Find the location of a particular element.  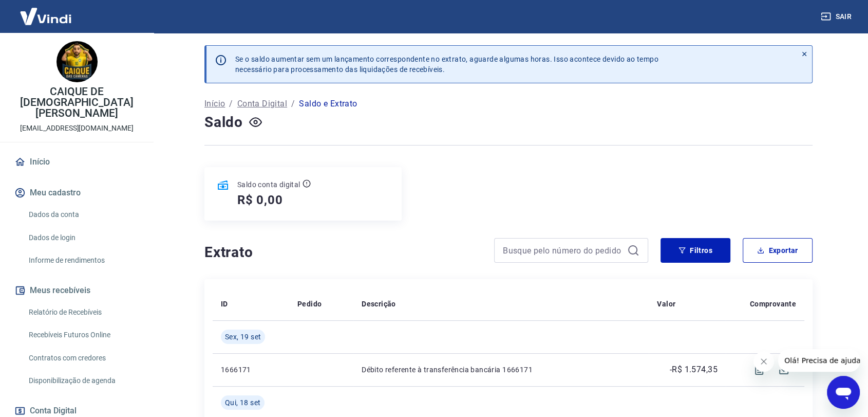

button: Sair is located at coordinates (837, 16).